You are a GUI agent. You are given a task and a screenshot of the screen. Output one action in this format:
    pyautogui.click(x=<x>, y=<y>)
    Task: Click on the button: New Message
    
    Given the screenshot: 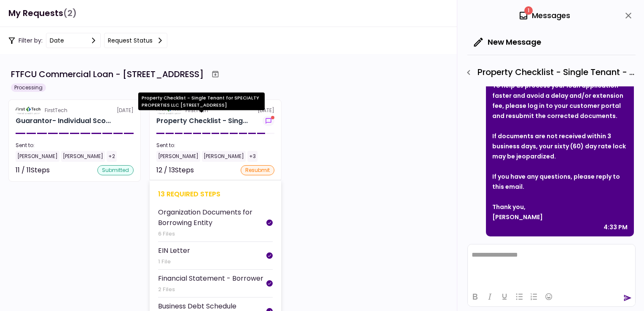 What is the action you would take?
    pyautogui.click(x=508, y=42)
    